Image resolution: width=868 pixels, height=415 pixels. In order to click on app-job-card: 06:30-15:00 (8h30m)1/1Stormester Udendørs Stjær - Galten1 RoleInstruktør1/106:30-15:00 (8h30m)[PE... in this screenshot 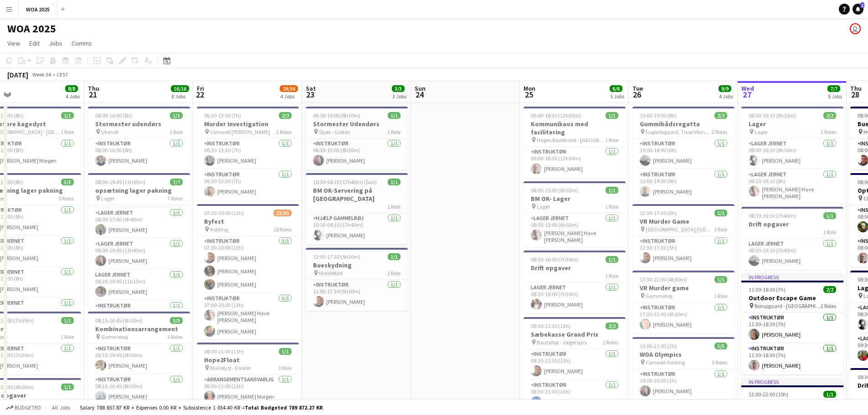, I will do `click(357, 138)`.